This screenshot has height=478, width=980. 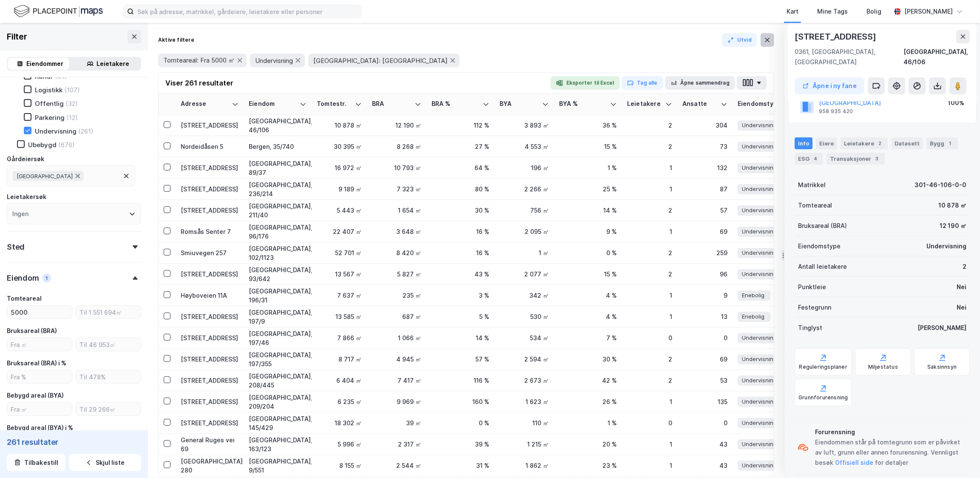 What do you see at coordinates (827, 143) in the screenshot?
I see `div: Eiere` at bounding box center [827, 143].